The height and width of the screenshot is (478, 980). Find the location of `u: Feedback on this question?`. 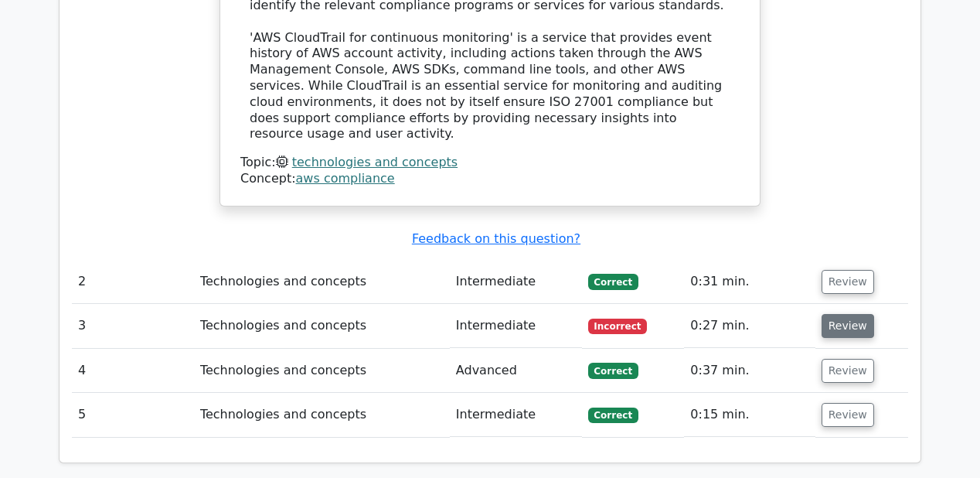

u: Feedback on this question? is located at coordinates (496, 239).